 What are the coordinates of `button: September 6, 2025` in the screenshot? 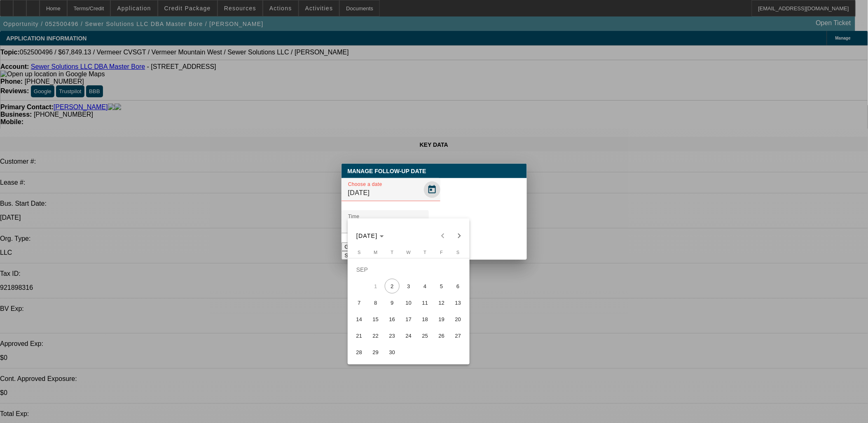 It's located at (458, 287).